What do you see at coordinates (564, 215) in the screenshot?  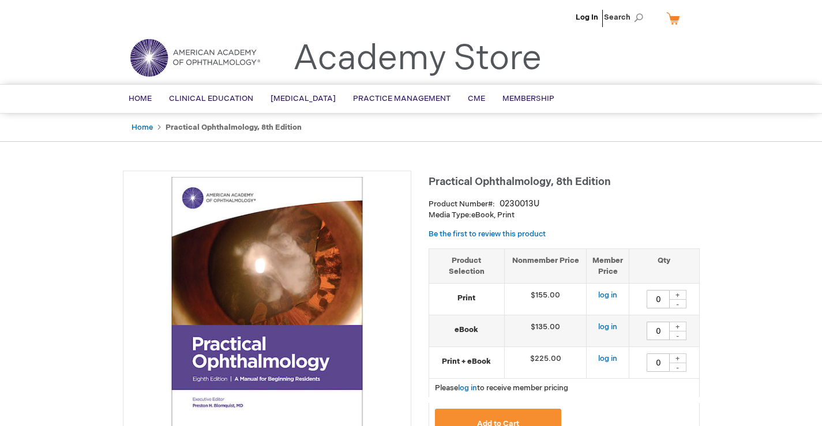 I see `p: eBook, Print` at bounding box center [564, 215].